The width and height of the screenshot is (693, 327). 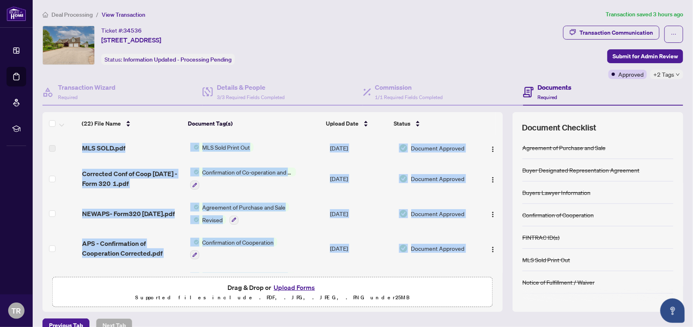 What do you see at coordinates (674, 34) in the screenshot?
I see `span: ellipsis` at bounding box center [674, 34].